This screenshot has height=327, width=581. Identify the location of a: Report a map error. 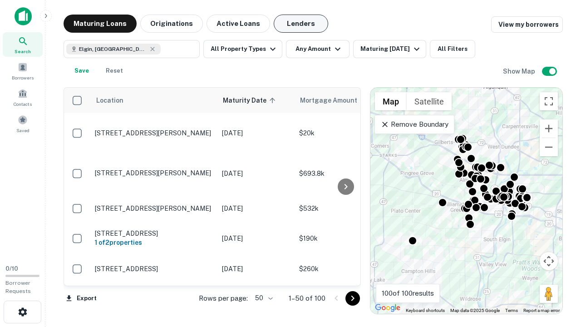
(541, 310).